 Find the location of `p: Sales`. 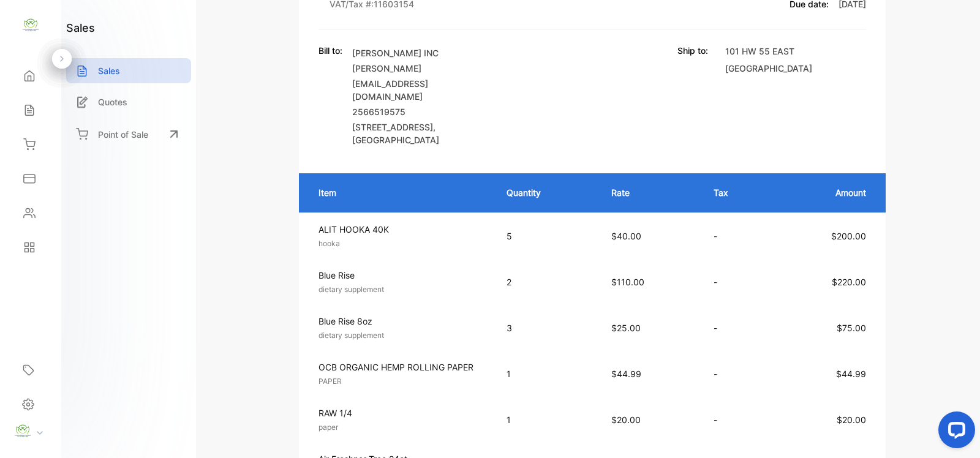

p: Sales is located at coordinates (109, 70).